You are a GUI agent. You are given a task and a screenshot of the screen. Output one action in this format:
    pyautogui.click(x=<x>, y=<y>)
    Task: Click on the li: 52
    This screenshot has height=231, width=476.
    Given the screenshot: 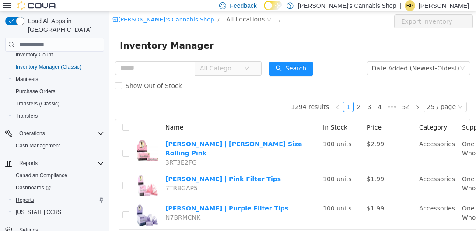 What is the action you would take?
    pyautogui.click(x=296, y=95)
    